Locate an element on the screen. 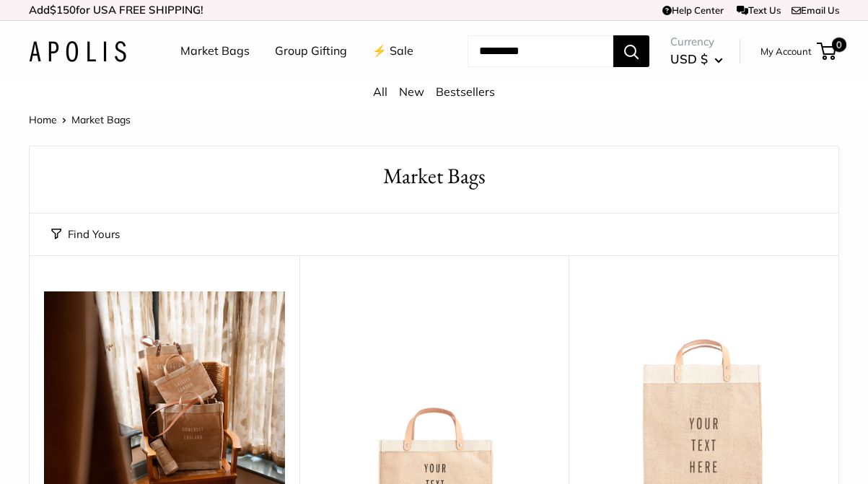 This screenshot has width=868, height=484. a: Market Bags is located at coordinates (215, 51).